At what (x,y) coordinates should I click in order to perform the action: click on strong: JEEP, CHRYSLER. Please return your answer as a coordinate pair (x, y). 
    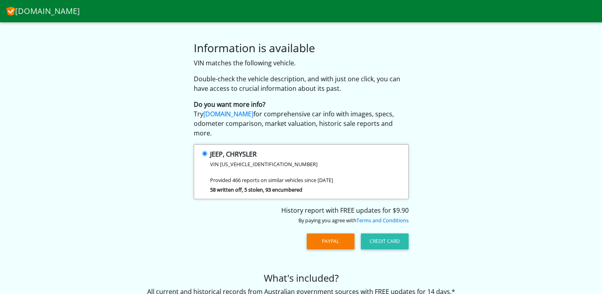
    Looking at the image, I should click on (233, 154).